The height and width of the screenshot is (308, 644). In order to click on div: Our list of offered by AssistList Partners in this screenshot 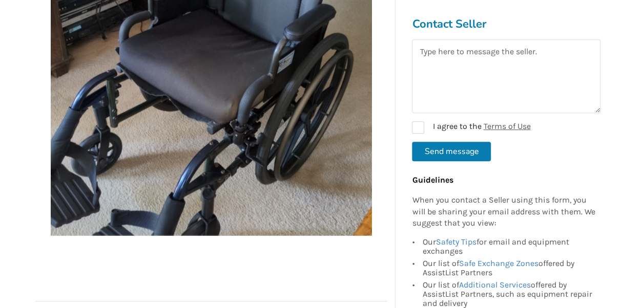, I will do `click(509, 269)`.